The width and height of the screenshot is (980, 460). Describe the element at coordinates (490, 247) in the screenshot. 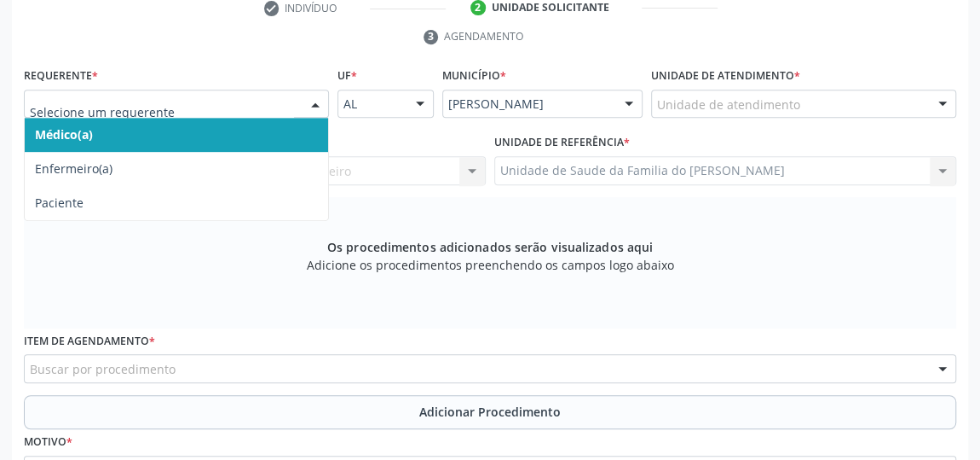

I see `span: Os procedimentos adicionados serão visualizados aqui` at that location.